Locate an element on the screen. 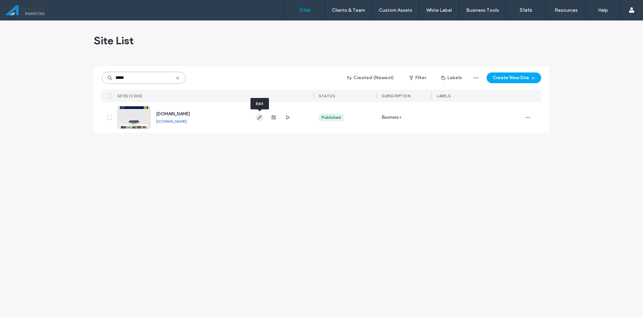 The width and height of the screenshot is (643, 317). button: Created (Newest) is located at coordinates (370, 78).